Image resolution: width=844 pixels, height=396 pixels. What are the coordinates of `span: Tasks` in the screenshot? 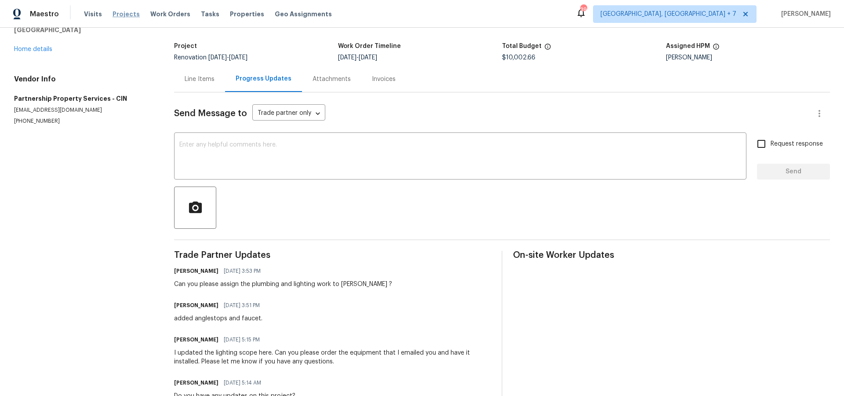 It's located at (210, 14).